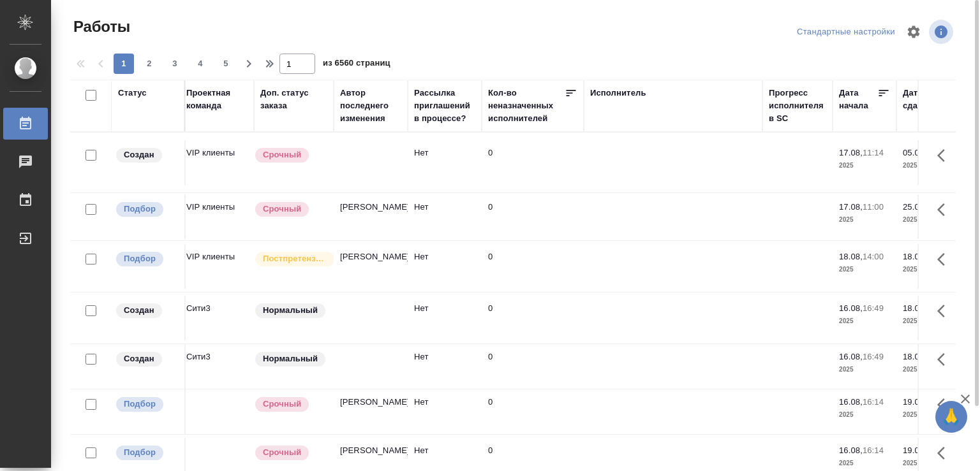 This screenshot has width=980, height=471. Describe the element at coordinates (858, 100) in the screenshot. I see `div: Дата начала` at that location.